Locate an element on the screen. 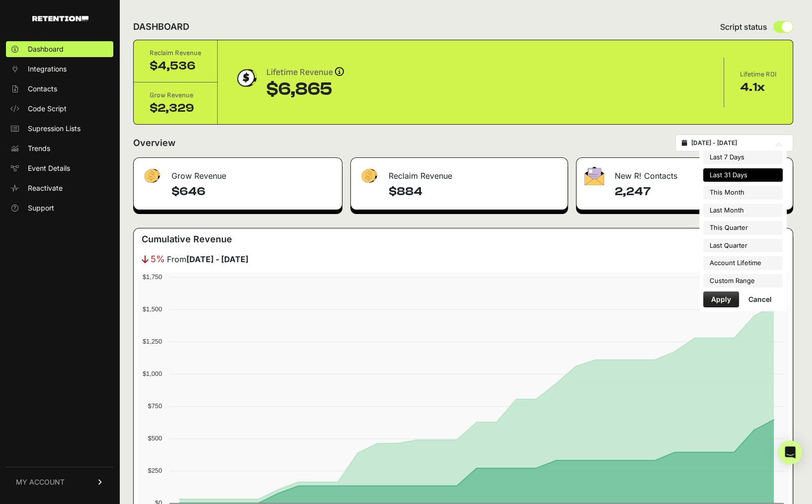  a: Reactivate is located at coordinates (60, 188).